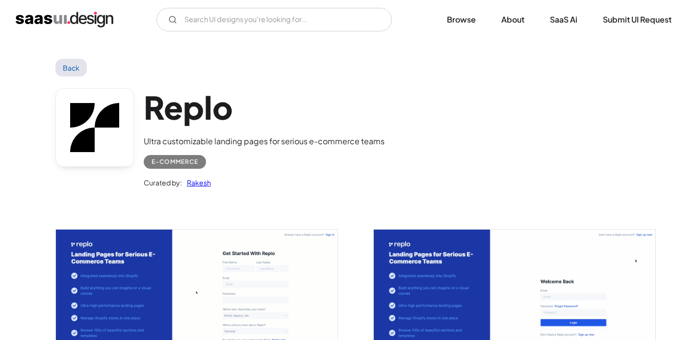  What do you see at coordinates (274, 20) in the screenshot?
I see `input: Search UI designs you're looking for...` at bounding box center [274, 20].